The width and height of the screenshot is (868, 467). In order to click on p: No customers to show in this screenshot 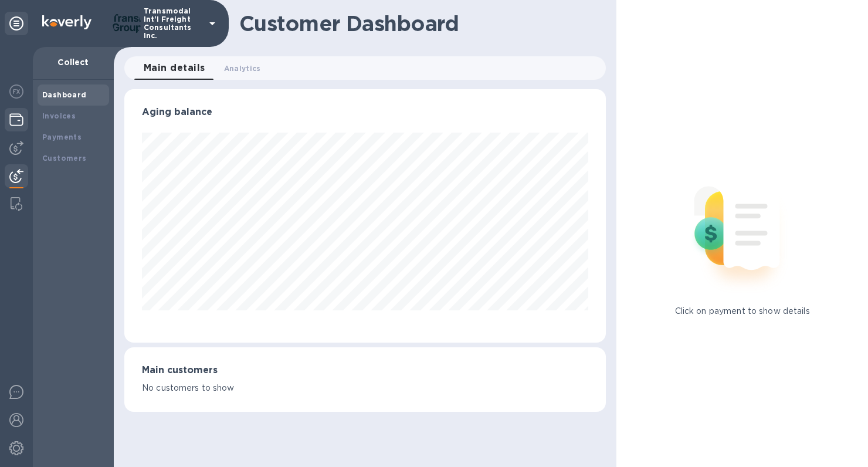, I will do `click(365, 388)`.